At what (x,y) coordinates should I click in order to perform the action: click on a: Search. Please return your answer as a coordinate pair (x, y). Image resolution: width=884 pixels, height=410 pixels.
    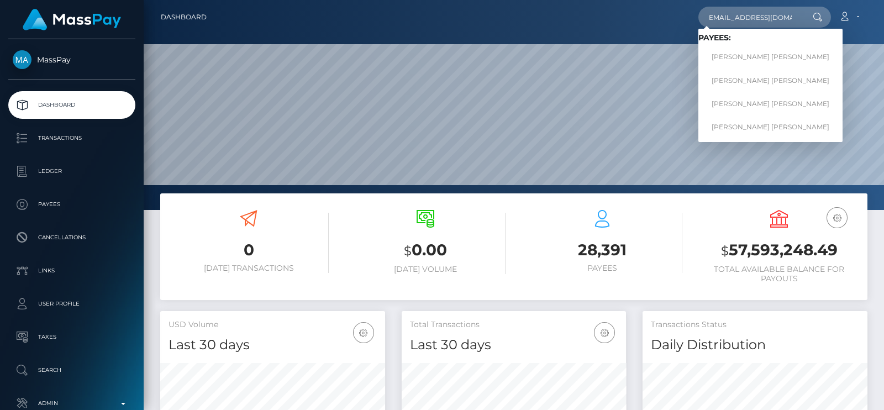
    Looking at the image, I should click on (72, 370).